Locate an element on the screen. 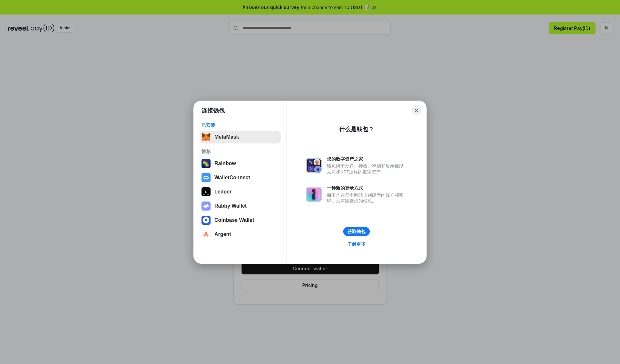 This screenshot has height=364, width=620. div: 您的数字资产之家 is located at coordinates (367, 159).